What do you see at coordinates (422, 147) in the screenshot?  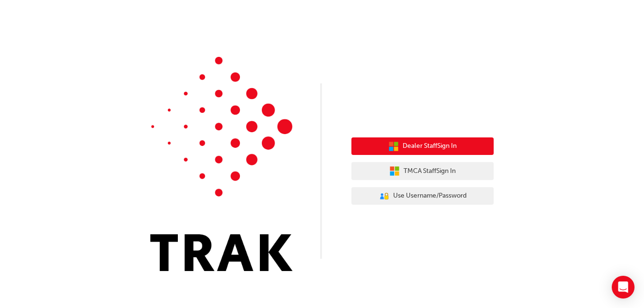 I see `button: Dealer StaffSign In` at bounding box center [422, 147].